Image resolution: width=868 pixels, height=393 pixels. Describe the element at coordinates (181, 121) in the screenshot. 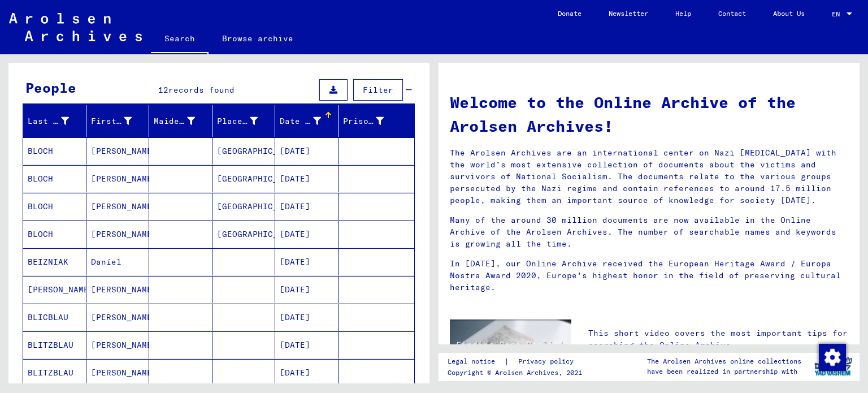

I see `mat-header-cell: Maiden Name` at that location.